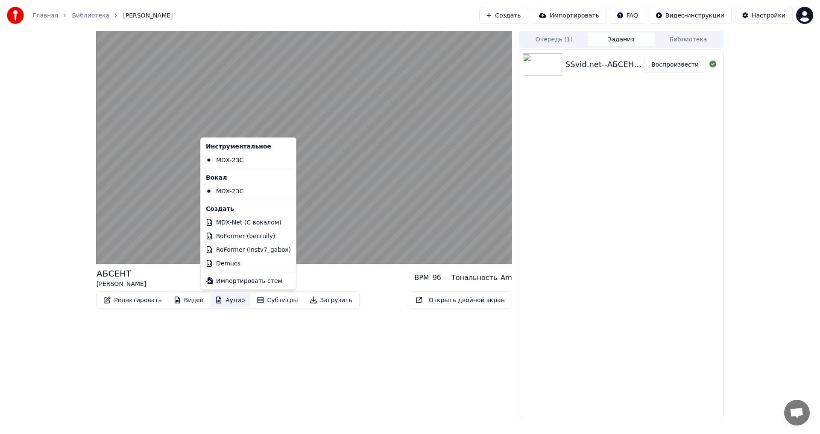 The width and height of the screenshot is (820, 434). What do you see at coordinates (121, 274) in the screenshot?
I see `div: АБСЕНТ` at bounding box center [121, 274].